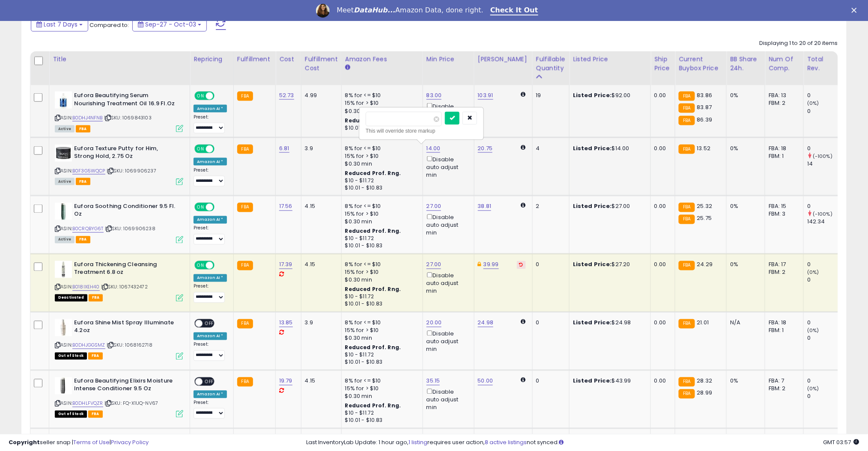  What do you see at coordinates (608, 206) in the screenshot?
I see `div: $27.00` at bounding box center [608, 206].